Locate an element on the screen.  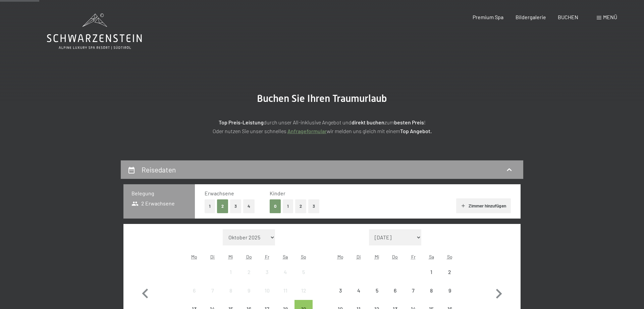
a: Premium Spa is located at coordinates (489, 17).